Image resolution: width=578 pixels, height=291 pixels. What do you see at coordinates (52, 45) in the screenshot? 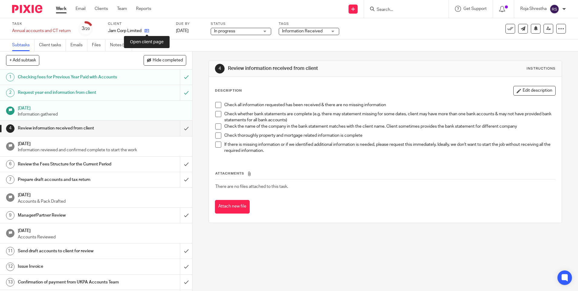
I see `a: Client tasks` at bounding box center [52, 45].